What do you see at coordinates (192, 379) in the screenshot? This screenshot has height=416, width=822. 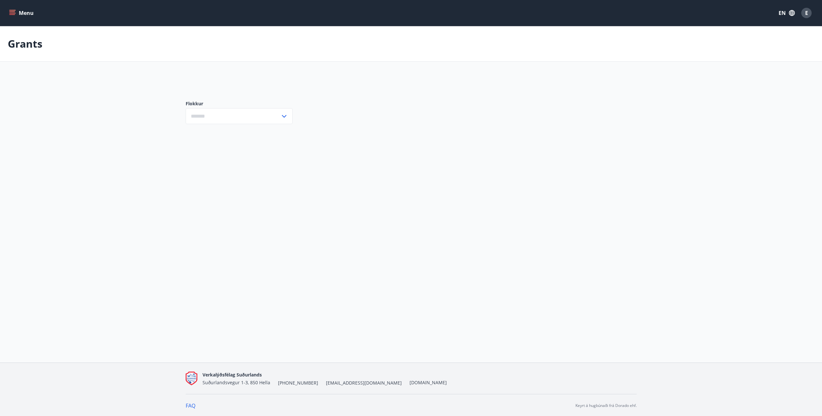 I see `img: Q9do5ZaFAFhn9lajViqaa6OIrJ2A2A46lF7VsacK.png` at bounding box center [192, 379].